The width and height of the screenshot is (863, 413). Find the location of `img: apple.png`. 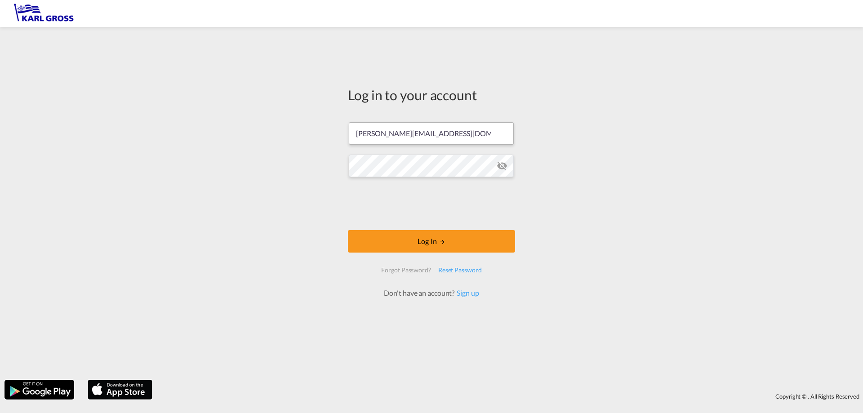

img: apple.png is located at coordinates (120, 390).